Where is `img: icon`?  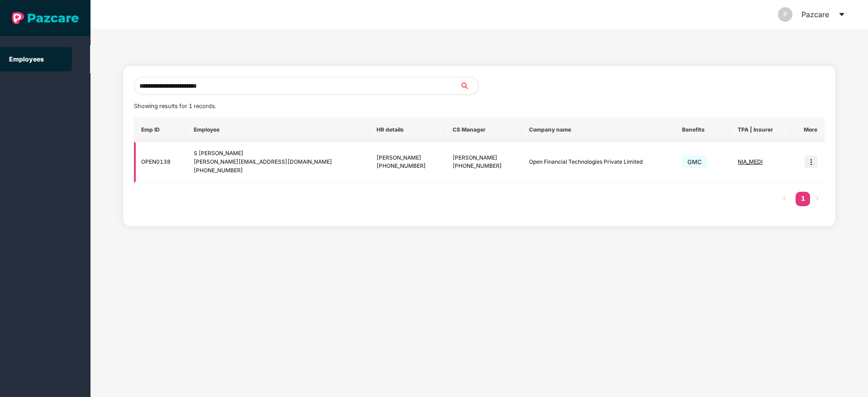 img: icon is located at coordinates (811, 162).